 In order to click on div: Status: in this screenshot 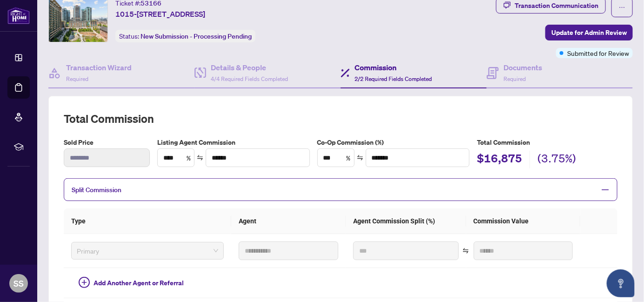, I will do `click(185, 36)`.